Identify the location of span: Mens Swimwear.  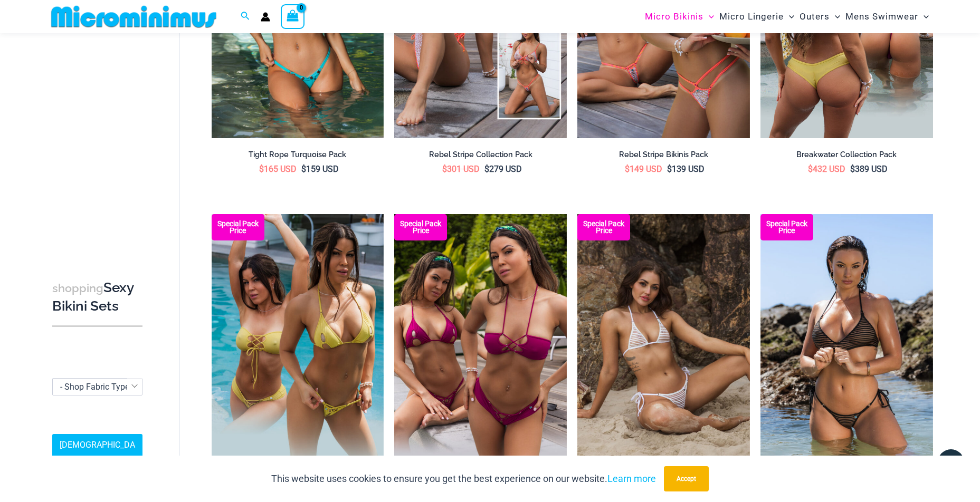
(881, 17).